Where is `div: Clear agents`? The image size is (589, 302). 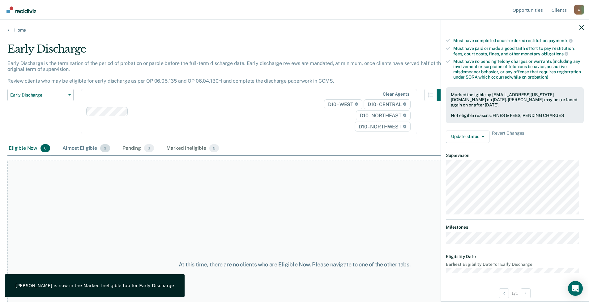
div: Clear agents is located at coordinates (396, 94).